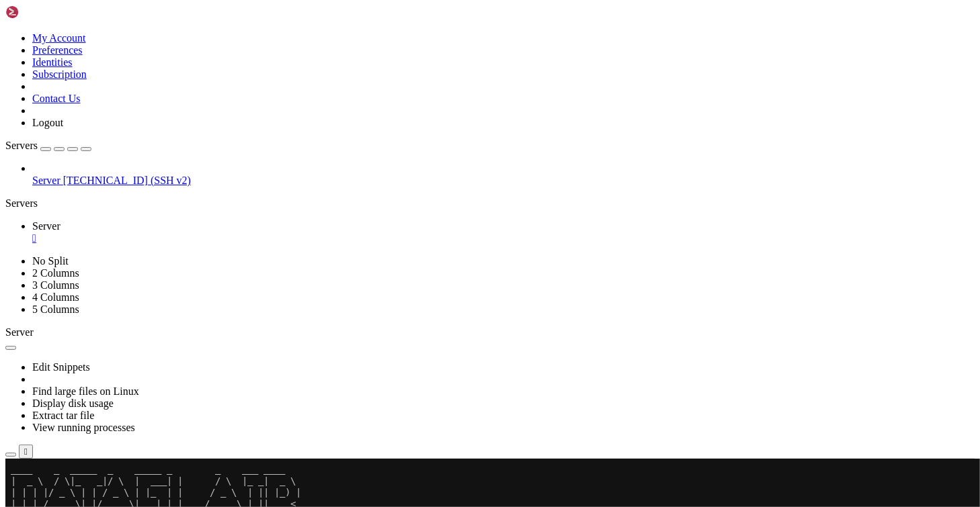  I want to click on a: Preferences, so click(57, 49).